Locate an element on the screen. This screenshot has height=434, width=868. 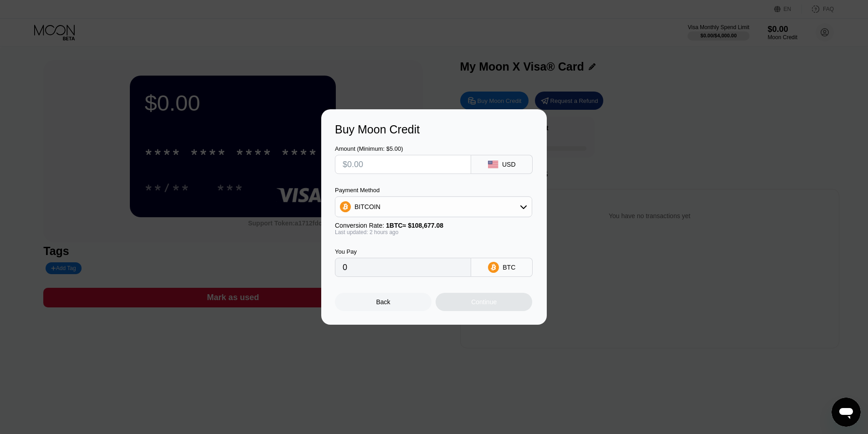
div: Amount (Minimum: $5.00) is located at coordinates (403, 148).